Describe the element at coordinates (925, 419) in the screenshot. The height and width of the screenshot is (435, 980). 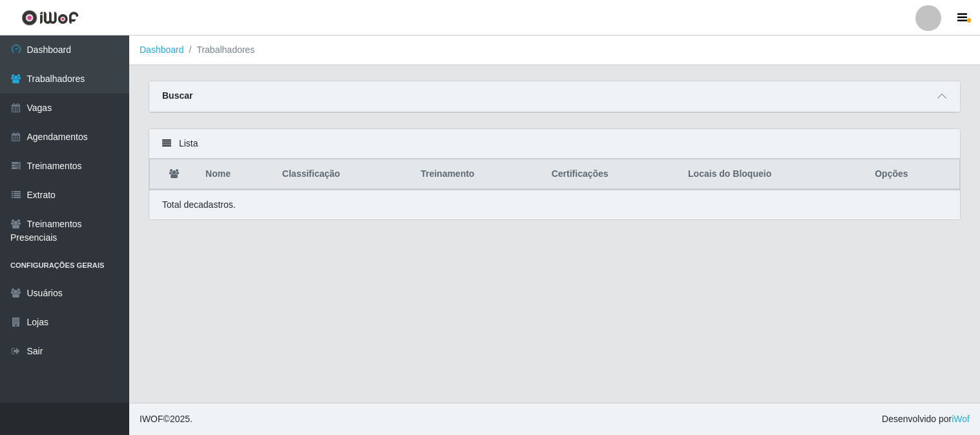
I see `span: Desenvolvido por` at that location.